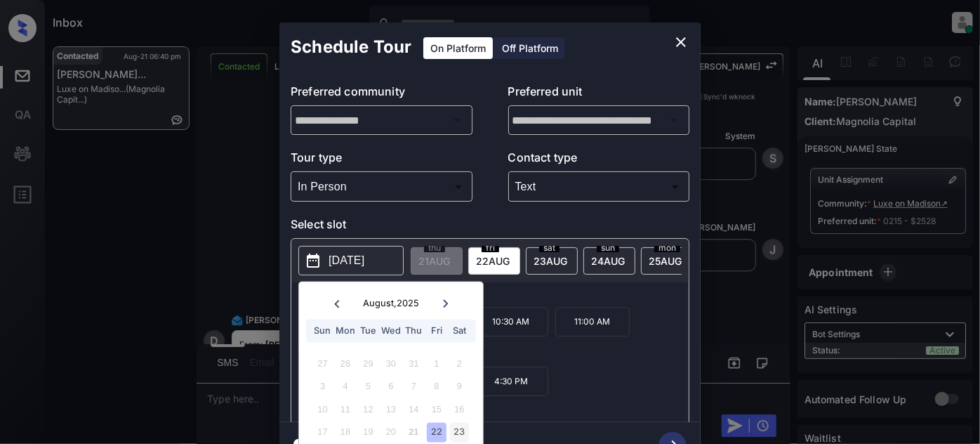 Image resolution: width=980 pixels, height=444 pixels. What do you see at coordinates (608, 260) in the screenshot?
I see `span: 24 AUG` at bounding box center [608, 260].